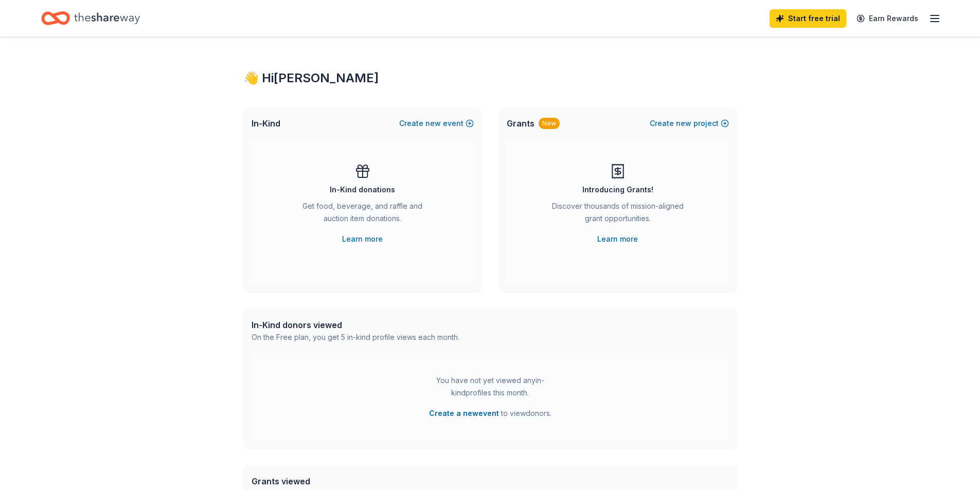 The width and height of the screenshot is (980, 490). I want to click on div: Grants viewed, so click(352, 482).